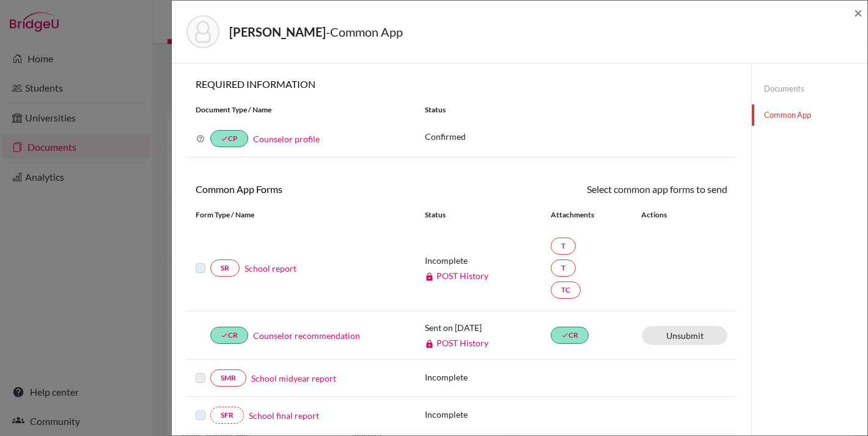 The width and height of the screenshot is (868, 436). I want to click on h6: Common App Forms, so click(324, 189).